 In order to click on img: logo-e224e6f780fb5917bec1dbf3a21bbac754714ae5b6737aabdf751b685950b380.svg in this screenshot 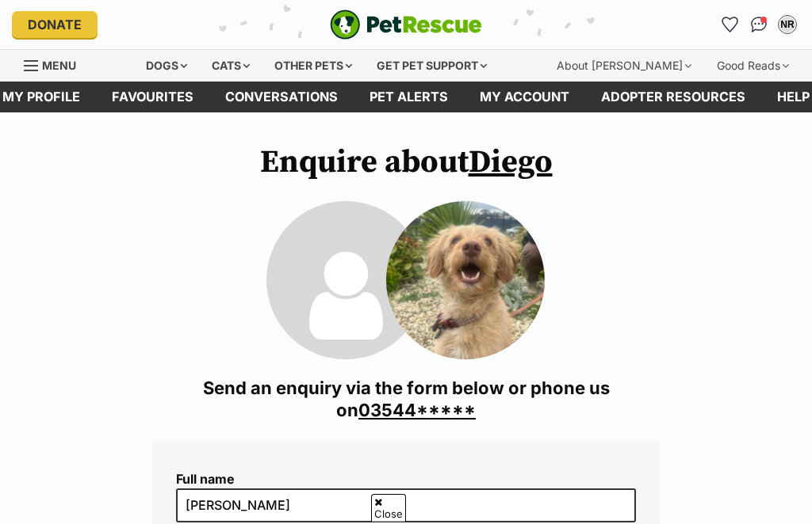, I will do `click(406, 25)`.